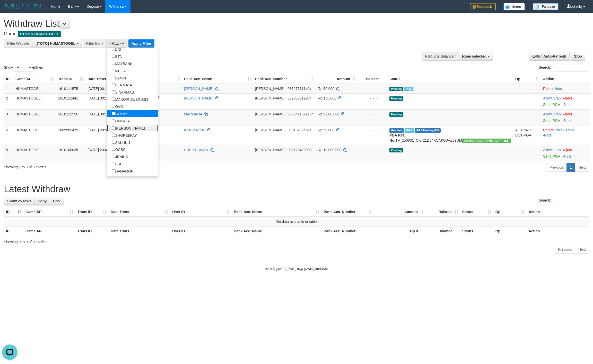  I want to click on span: Rp 150.000, so click(327, 98).